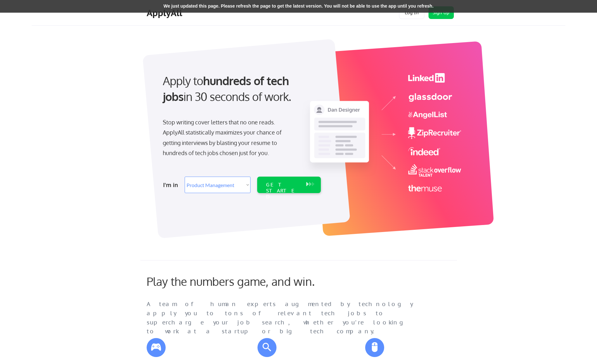  Describe the element at coordinates (441, 13) in the screenshot. I see `button: Sign Up` at that location.